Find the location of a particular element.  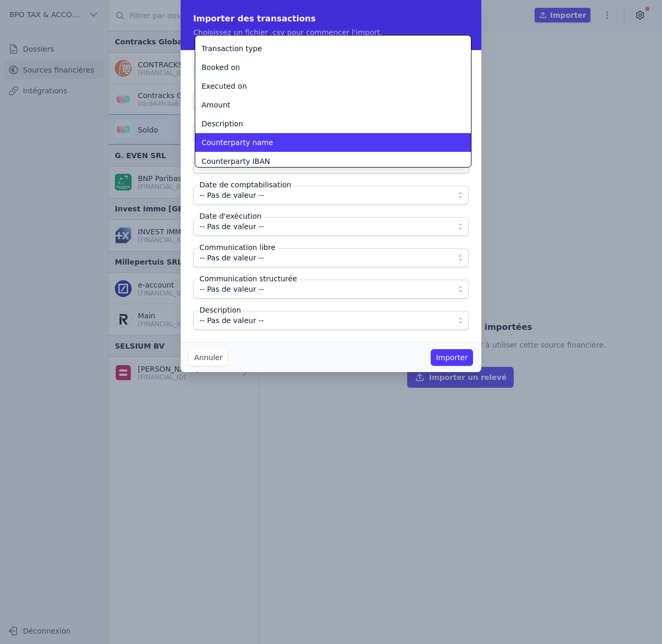

span: Counterparty name is located at coordinates (237, 142).